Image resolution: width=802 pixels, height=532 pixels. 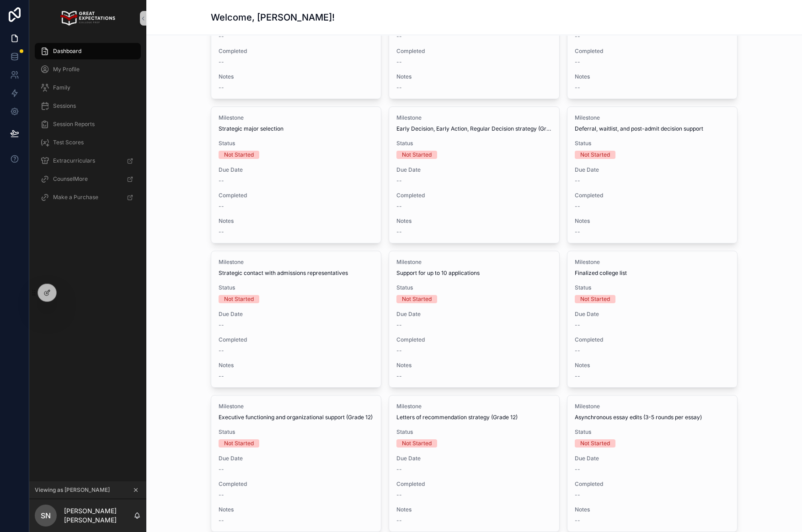 What do you see at coordinates (601, 273) in the screenshot?
I see `span: Finalized college list` at bounding box center [601, 273].